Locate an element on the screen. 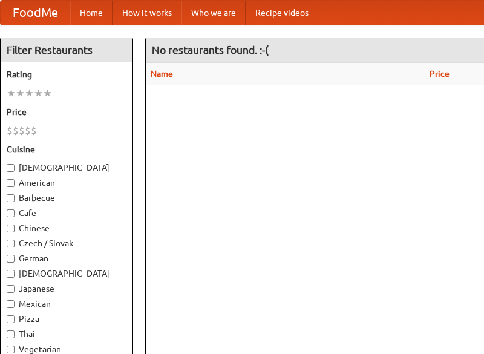 This screenshot has height=354, width=484. h5: Price is located at coordinates (67, 112).